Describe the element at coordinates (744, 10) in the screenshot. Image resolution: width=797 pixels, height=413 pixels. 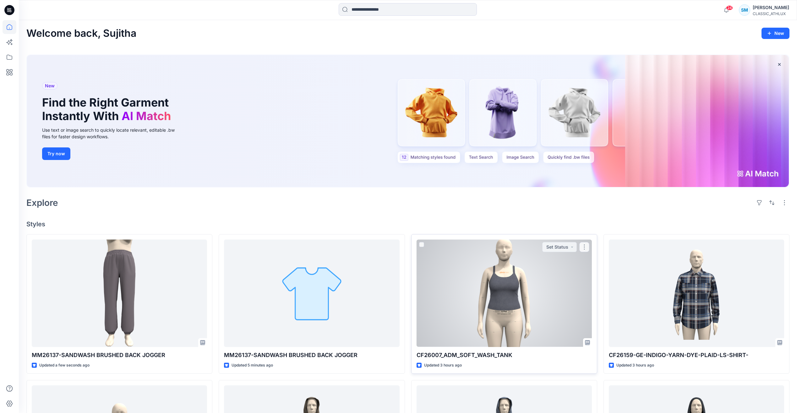
I see `div: SM` at that location.